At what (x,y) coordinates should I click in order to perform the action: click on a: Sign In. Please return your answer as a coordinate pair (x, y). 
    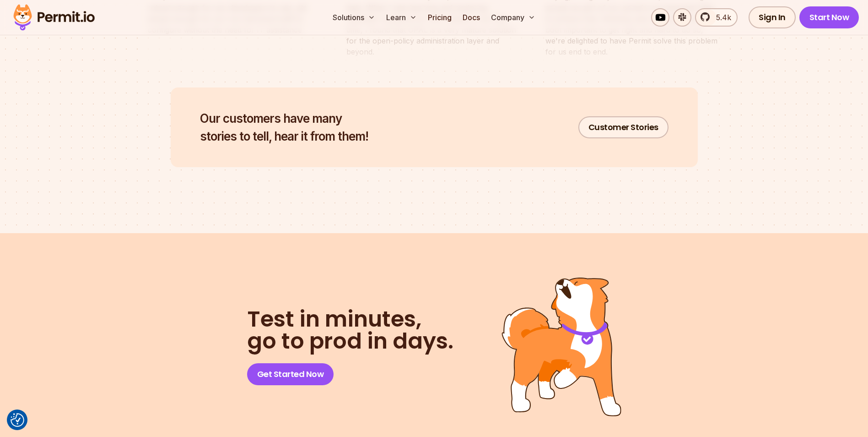
    Looking at the image, I should click on (771, 18).